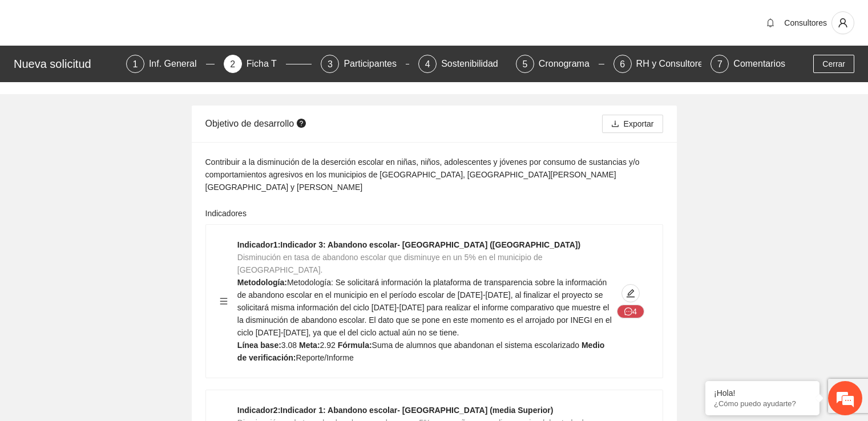 This screenshot has width=868, height=421. Describe the element at coordinates (224, 301) in the screenshot. I see `span: menu` at that location.